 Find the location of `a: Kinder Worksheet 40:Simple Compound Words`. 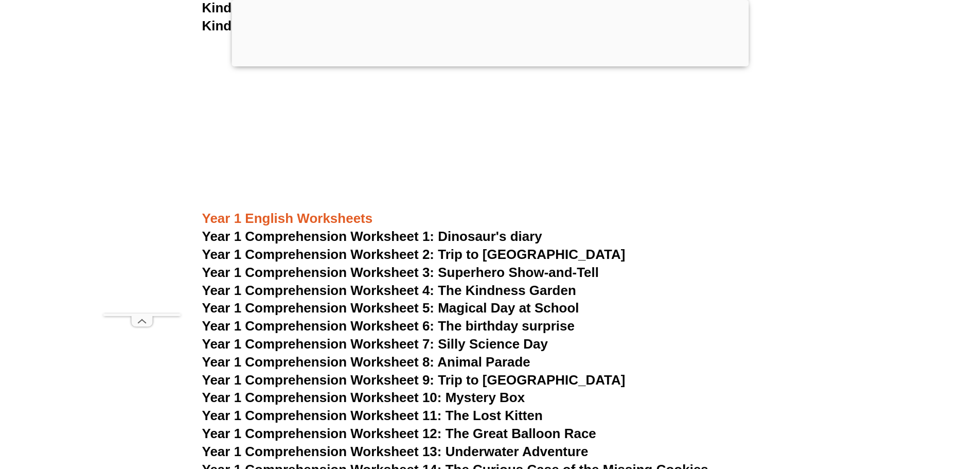

a: Kinder Worksheet 40:Simple Compound Words is located at coordinates (352, 26).